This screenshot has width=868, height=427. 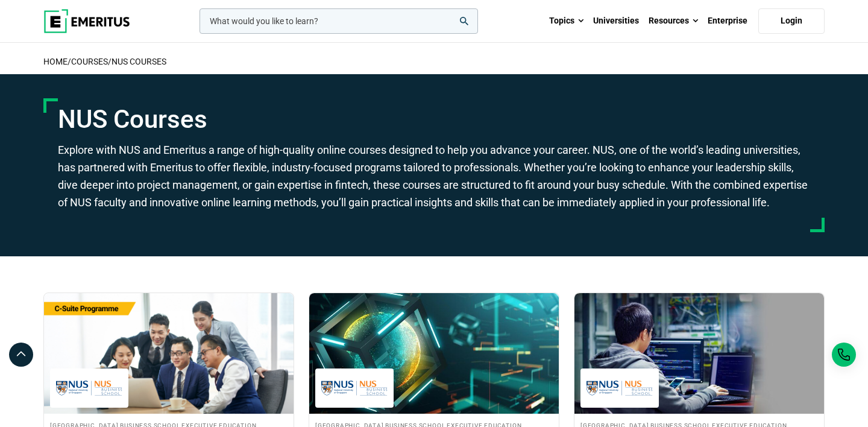 What do you see at coordinates (89, 61) in the screenshot?
I see `a: COURSES` at bounding box center [89, 61].